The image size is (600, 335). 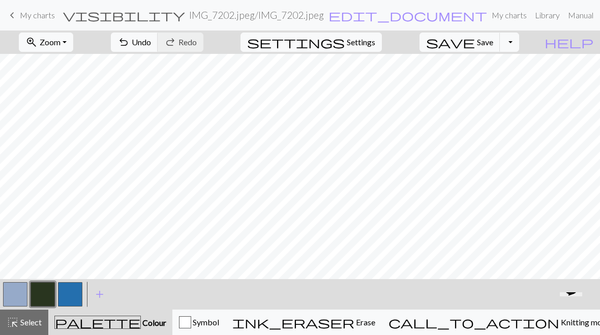 I want to click on button: SettingsSettings, so click(x=311, y=42).